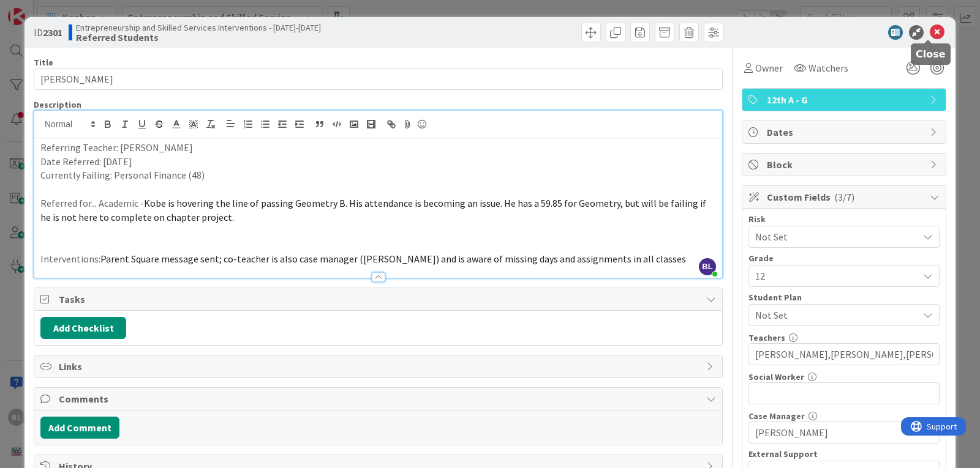 The height and width of the screenshot is (468, 980). What do you see at coordinates (79, 428) in the screenshot?
I see `button: Add Comment` at bounding box center [79, 428].